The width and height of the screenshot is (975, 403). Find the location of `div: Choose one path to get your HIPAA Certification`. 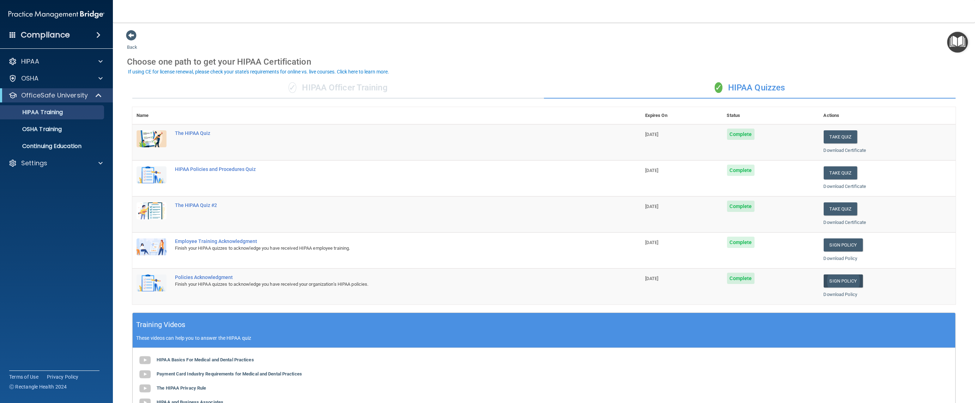

div: Choose one path to get your HIPAA Certification is located at coordinates (544, 62).